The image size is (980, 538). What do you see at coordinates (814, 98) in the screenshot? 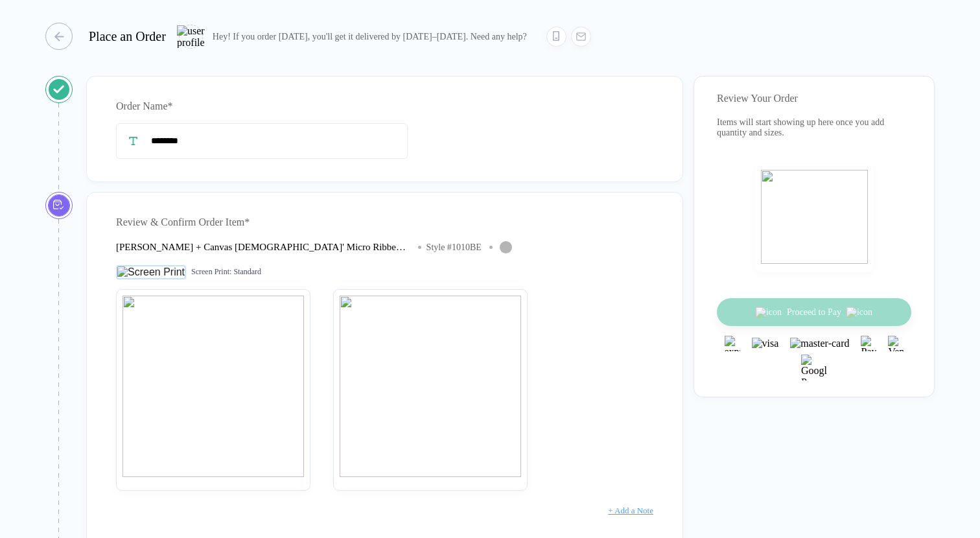
I see `div: Review Your Order` at bounding box center [814, 98].